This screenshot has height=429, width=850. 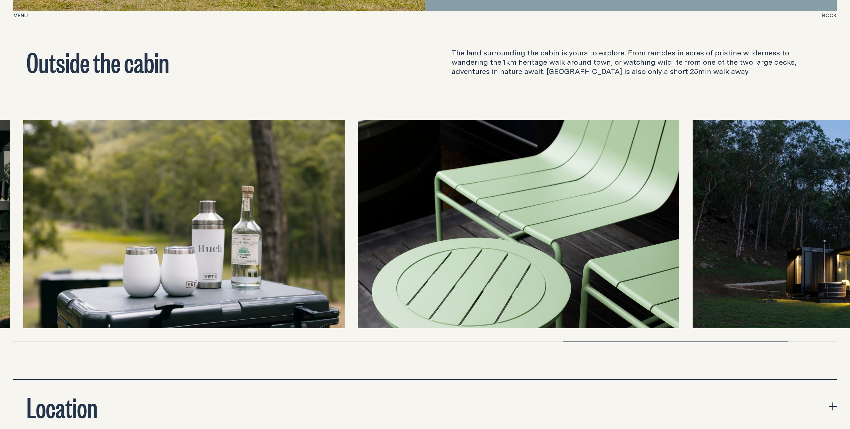 What do you see at coordinates (829, 15) in the screenshot?
I see `span: Book` at bounding box center [829, 15].